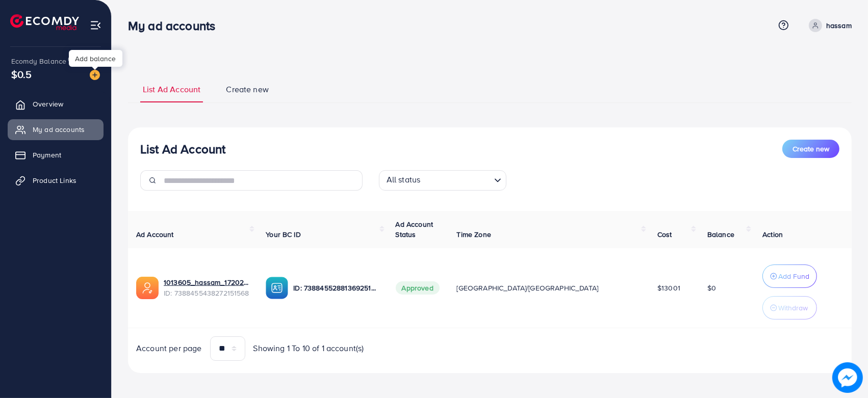  I want to click on span: Ad Account, so click(155, 234).